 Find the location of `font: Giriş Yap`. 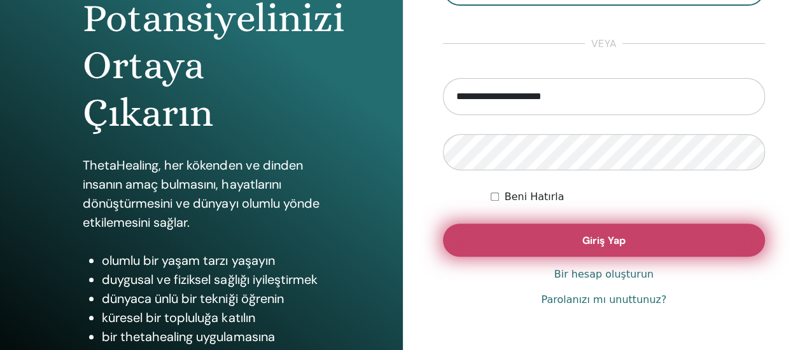

font: Giriş Yap is located at coordinates (604, 240).